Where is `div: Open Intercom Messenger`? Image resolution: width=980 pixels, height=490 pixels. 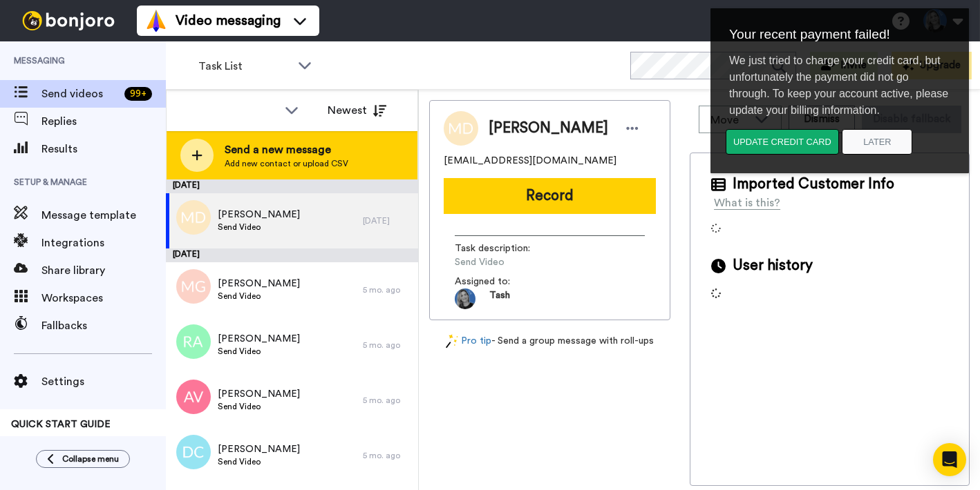 div: Open Intercom Messenger is located at coordinates (950, 460).